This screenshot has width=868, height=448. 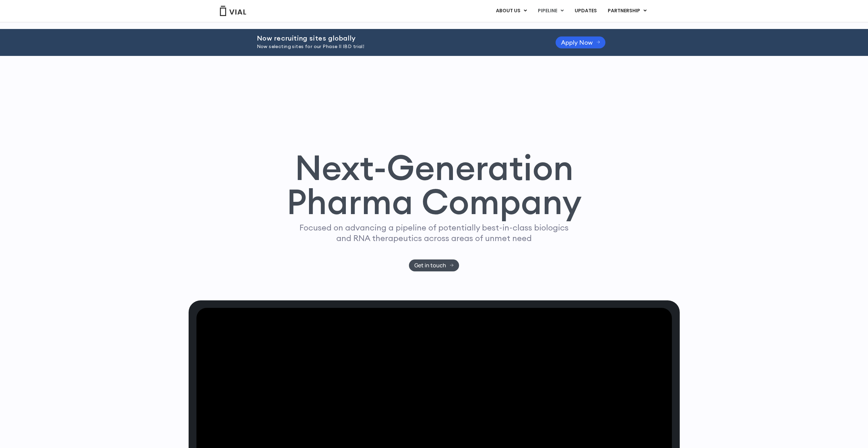 What do you see at coordinates (398, 47) in the screenshot?
I see `p: Now selecting sites for our Phase II IBD trial!` at bounding box center [398, 47].